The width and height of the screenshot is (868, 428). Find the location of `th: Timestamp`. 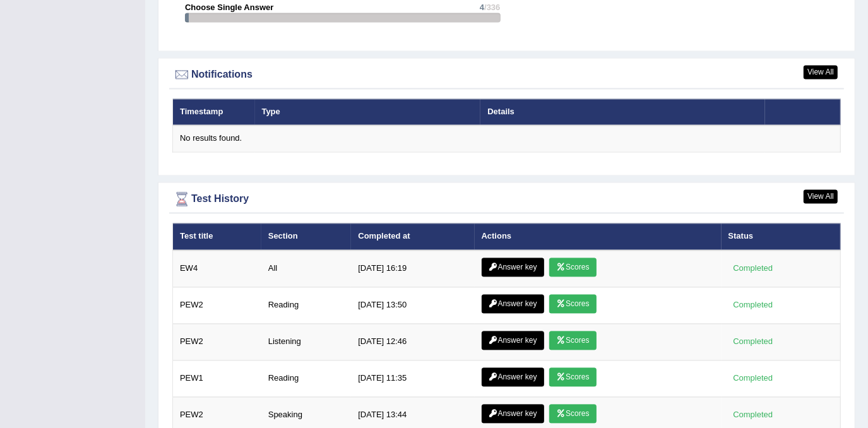

th: Timestamp is located at coordinates (214, 113).